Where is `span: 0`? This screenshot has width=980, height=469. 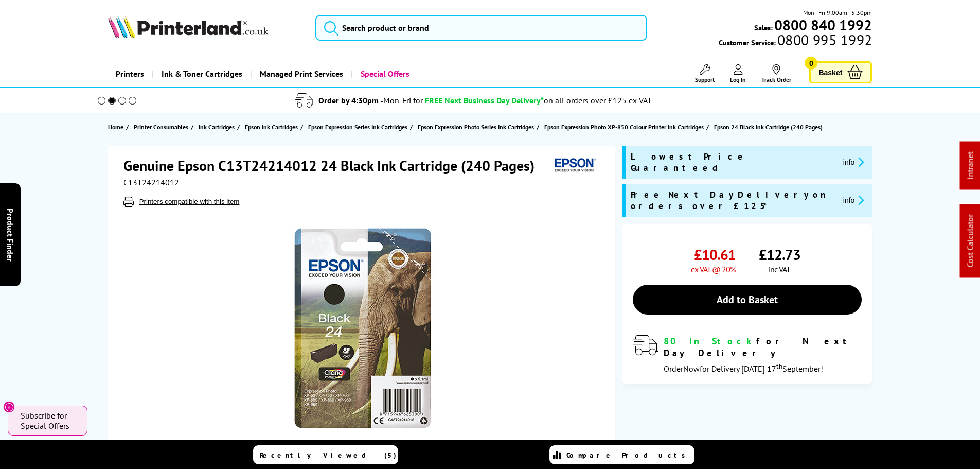
span: 0 is located at coordinates (811, 63).